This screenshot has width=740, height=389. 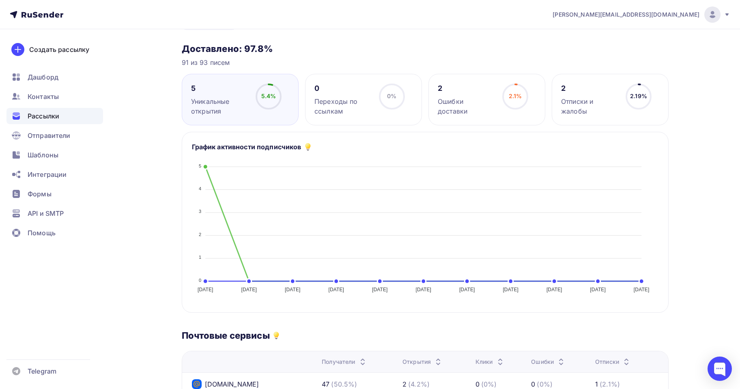 I want to click on div: Открытия, so click(x=423, y=362).